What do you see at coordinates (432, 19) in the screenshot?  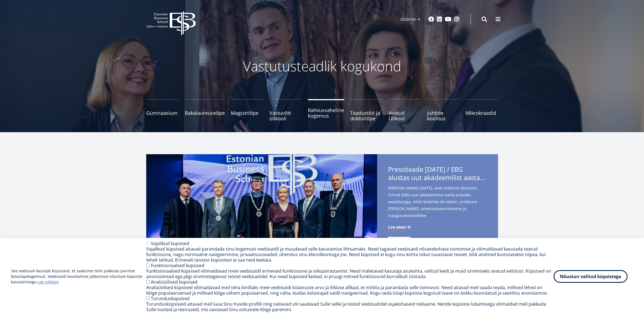 I see `a: Facebook` at bounding box center [432, 19].